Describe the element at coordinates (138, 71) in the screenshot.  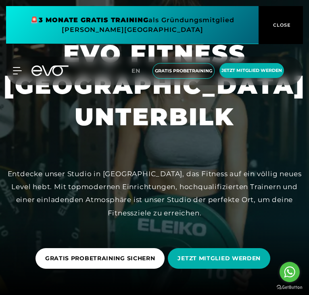
I see `a: en` at that location.